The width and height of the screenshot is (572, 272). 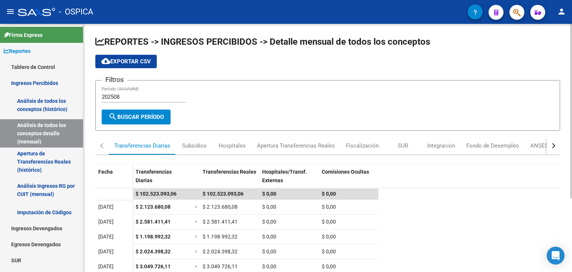 I want to click on button: Exportar CSV, so click(x=126, y=61).